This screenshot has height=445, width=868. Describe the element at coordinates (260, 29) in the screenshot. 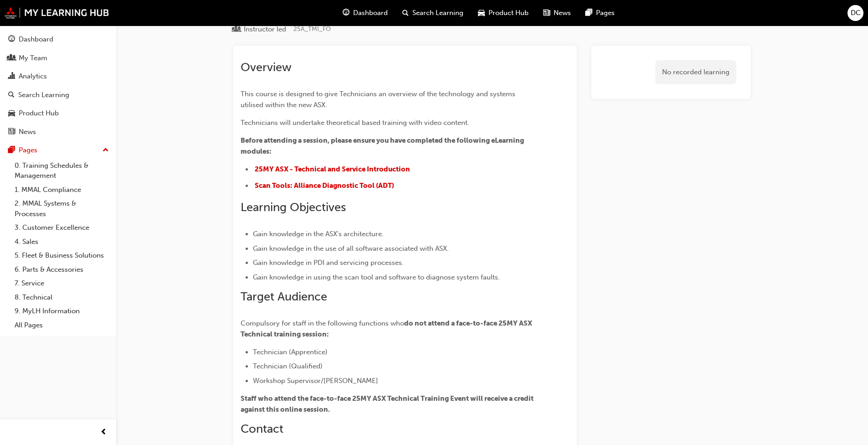

I see `div: Type` at that location.